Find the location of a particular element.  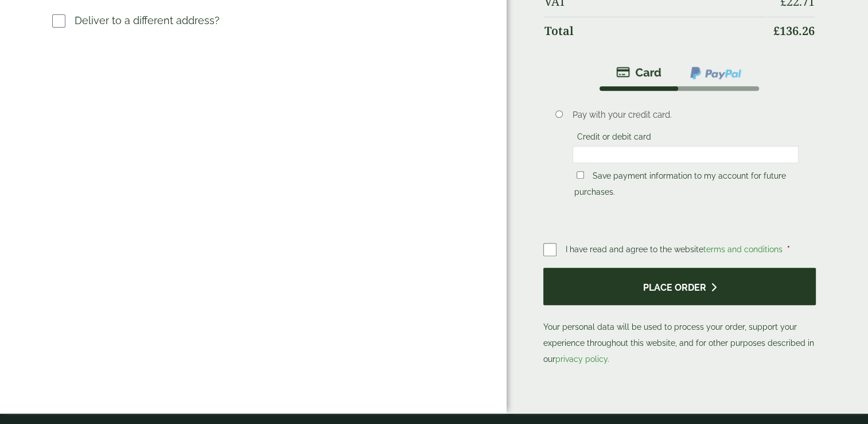

img: ppcp-gateway.png is located at coordinates (715, 73).